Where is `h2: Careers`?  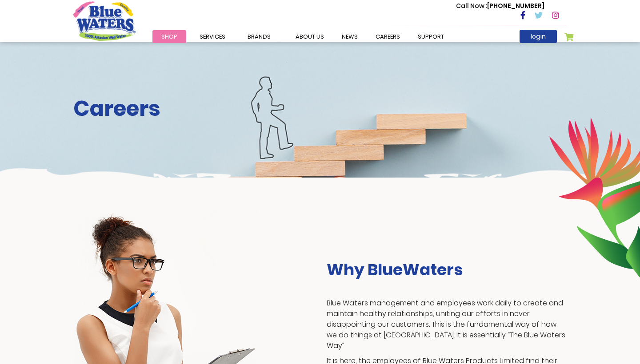 h2: Careers is located at coordinates (320, 109).